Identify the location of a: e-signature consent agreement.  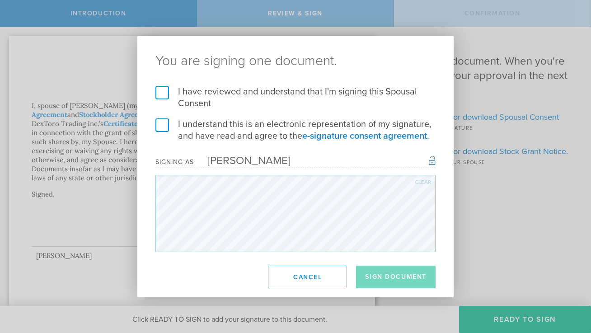
(365, 136).